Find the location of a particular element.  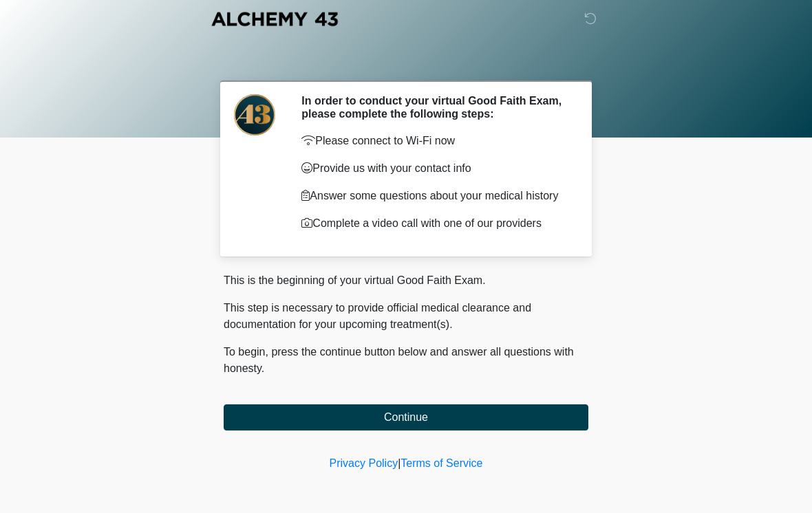

h2: In order to conduct your virtual Good Faith Exam, please complete the following steps: is located at coordinates (434, 107).